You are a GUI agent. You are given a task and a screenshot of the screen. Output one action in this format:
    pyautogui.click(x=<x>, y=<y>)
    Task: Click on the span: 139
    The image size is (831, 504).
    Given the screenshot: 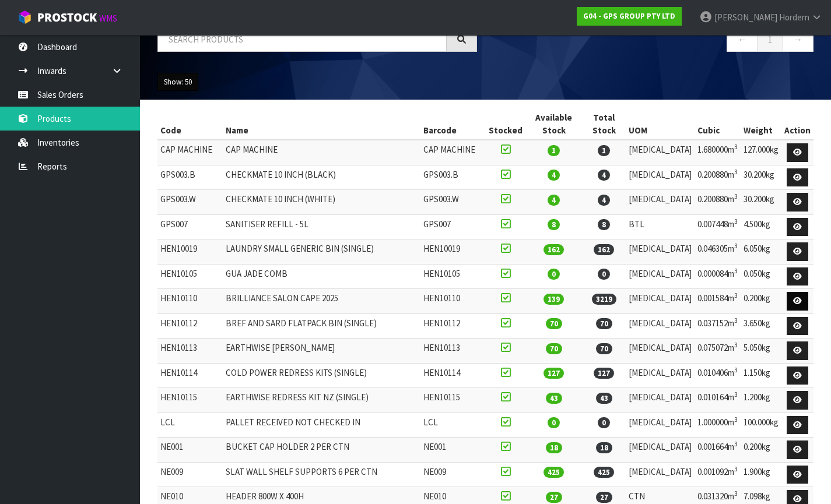 What is the action you would take?
    pyautogui.click(x=553, y=299)
    